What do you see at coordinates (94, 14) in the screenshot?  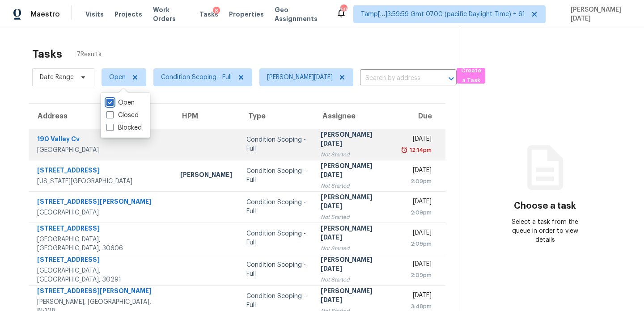 I see `span: Visits` at bounding box center [94, 14].